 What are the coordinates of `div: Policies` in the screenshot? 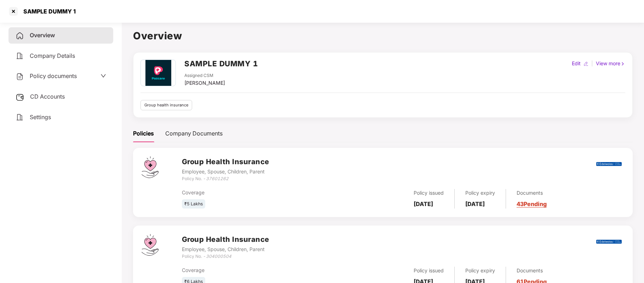 It's located at (143, 133).